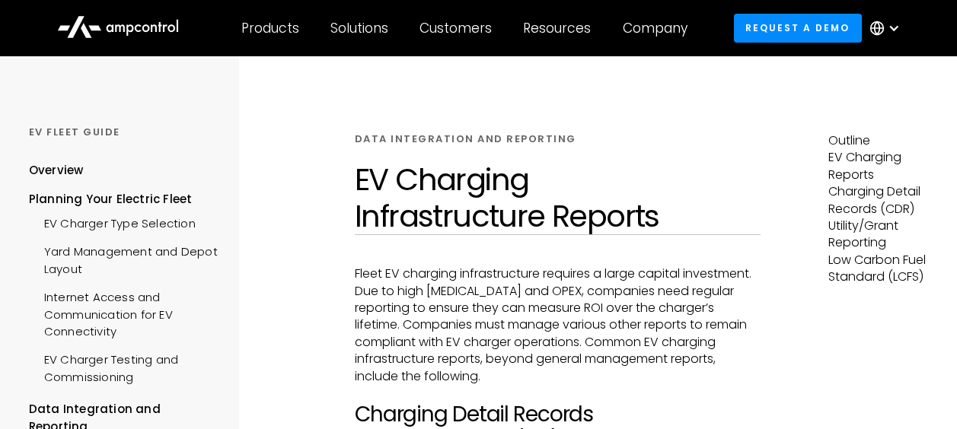  Describe the element at coordinates (878, 200) in the screenshot. I see `p: Charging Detail Records (CDR)` at that location.